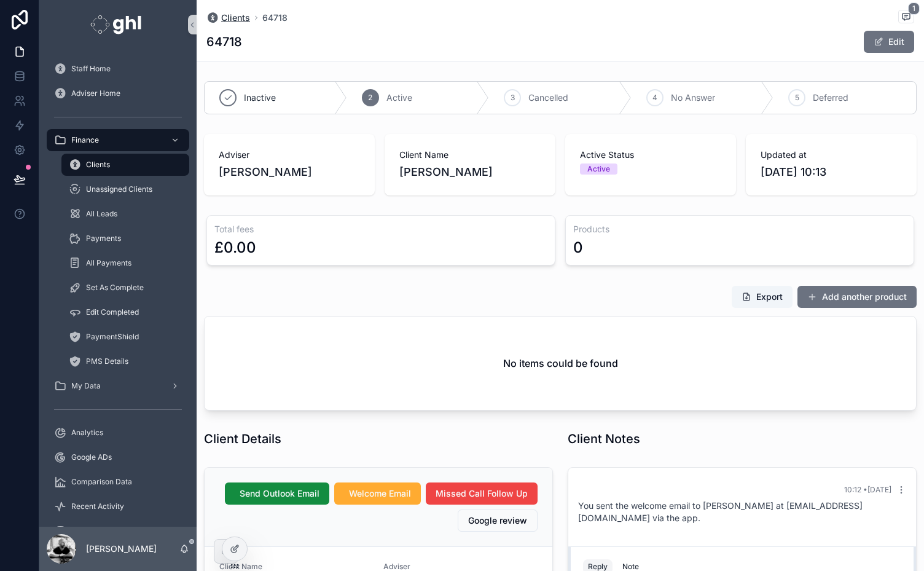 The image size is (924, 571). I want to click on h1: Client Notes, so click(604, 439).